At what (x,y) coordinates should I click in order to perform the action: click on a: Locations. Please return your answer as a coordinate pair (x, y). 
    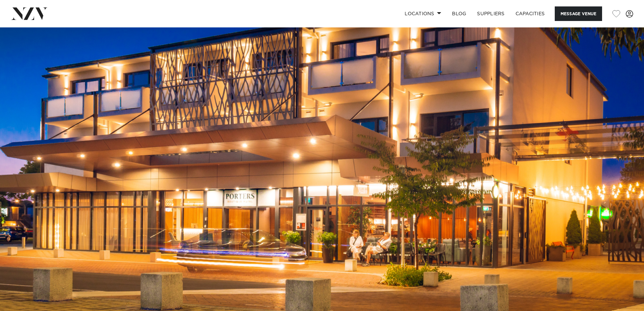
    Looking at the image, I should click on (423, 13).